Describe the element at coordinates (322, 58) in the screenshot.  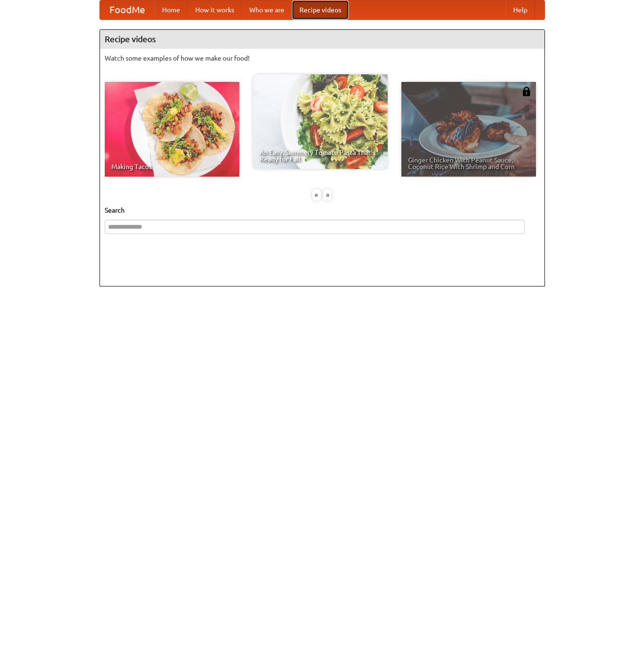
I see `p: Watch some examples of how we make our food!` at that location.